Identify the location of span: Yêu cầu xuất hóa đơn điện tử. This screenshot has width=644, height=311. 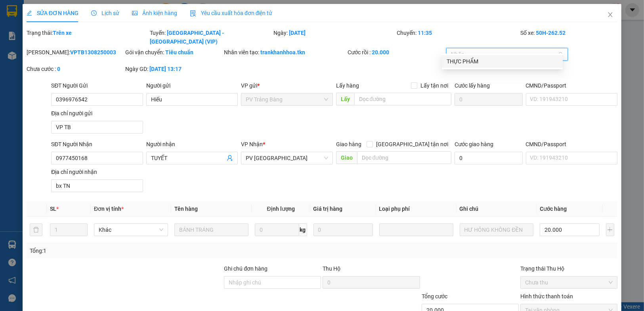
(231, 13).